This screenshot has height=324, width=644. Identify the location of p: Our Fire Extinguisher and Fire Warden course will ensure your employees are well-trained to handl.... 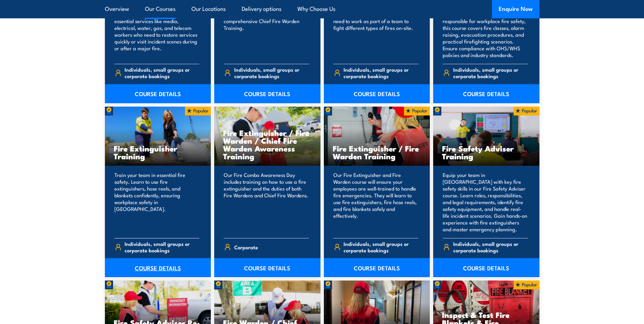
(376, 202).